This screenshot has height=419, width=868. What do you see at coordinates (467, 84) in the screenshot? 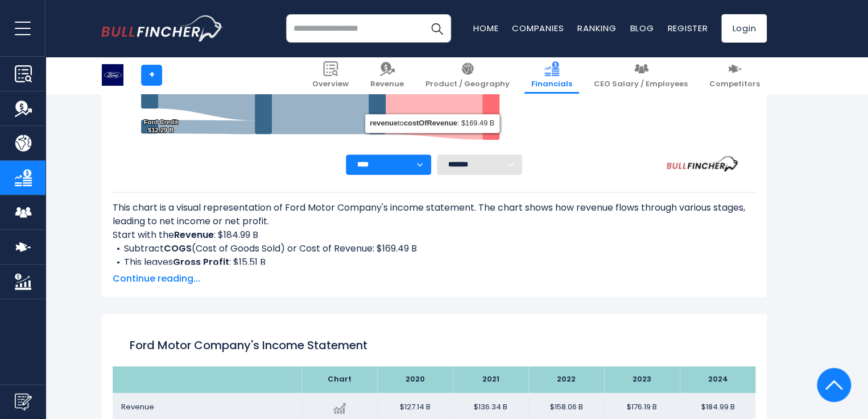
I see `span: Product / Geography` at bounding box center [467, 84].